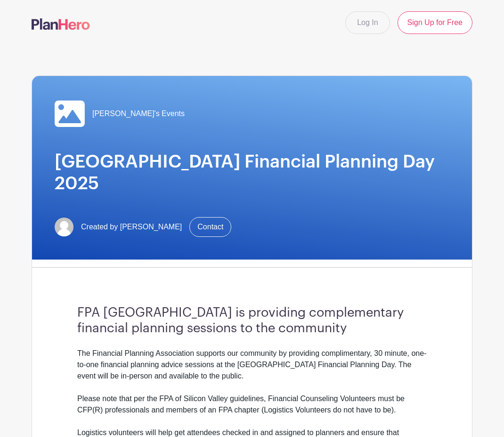  What do you see at coordinates (64, 227) in the screenshot?
I see `img: default-ce2991bfa6775e67f084385cd625a349d9dcbb7a52a09fb2fda1e96e2d18dcdb.png` at bounding box center [64, 227].